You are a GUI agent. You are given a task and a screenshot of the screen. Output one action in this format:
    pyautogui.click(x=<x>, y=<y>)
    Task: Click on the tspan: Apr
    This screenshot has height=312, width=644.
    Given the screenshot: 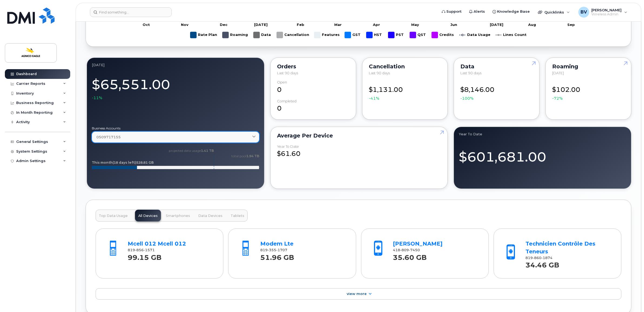 What is the action you would take?
    pyautogui.click(x=376, y=25)
    